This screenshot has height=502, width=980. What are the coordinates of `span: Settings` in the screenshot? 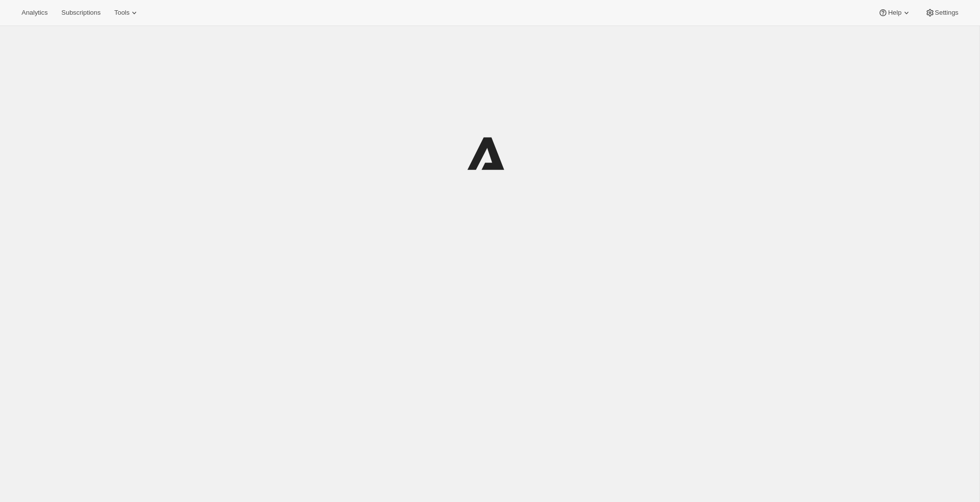 It's located at (946, 13).